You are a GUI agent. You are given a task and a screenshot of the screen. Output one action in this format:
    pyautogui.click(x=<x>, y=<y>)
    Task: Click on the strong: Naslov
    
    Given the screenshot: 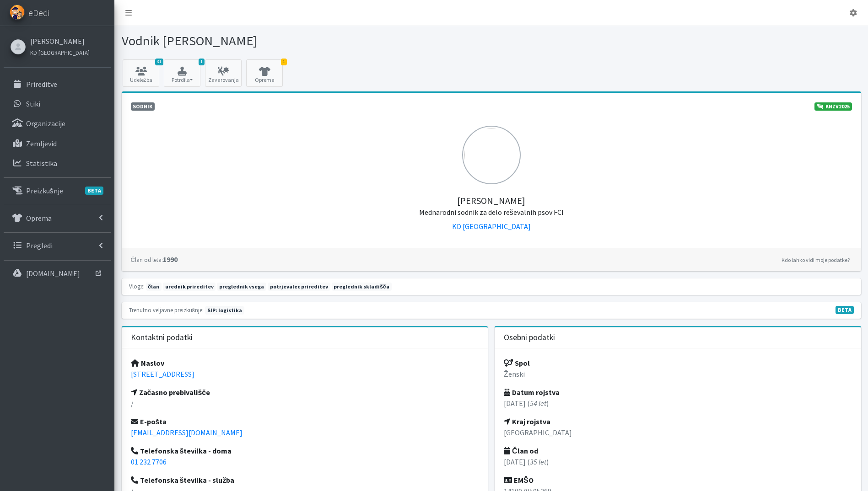 What is the action you would take?
    pyautogui.click(x=148, y=364)
    